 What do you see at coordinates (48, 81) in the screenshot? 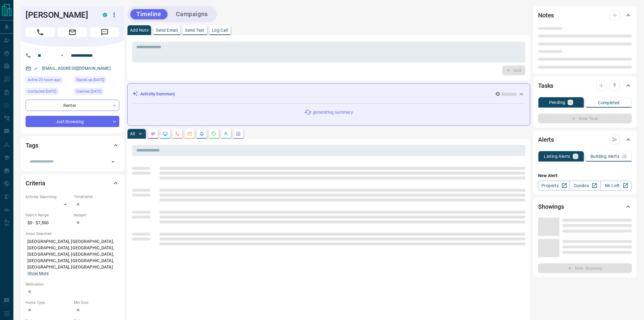
I see `div: Sun Aug 17 2025` at bounding box center [48, 81].